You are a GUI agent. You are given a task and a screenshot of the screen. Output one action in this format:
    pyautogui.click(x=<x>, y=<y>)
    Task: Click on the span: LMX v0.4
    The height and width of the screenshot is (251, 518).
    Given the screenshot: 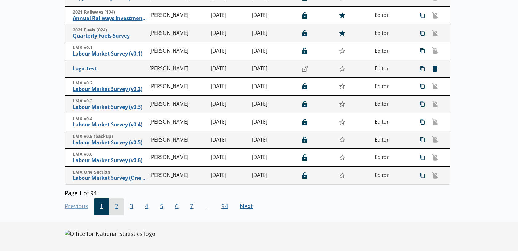 What is the action you would take?
    pyautogui.click(x=110, y=119)
    